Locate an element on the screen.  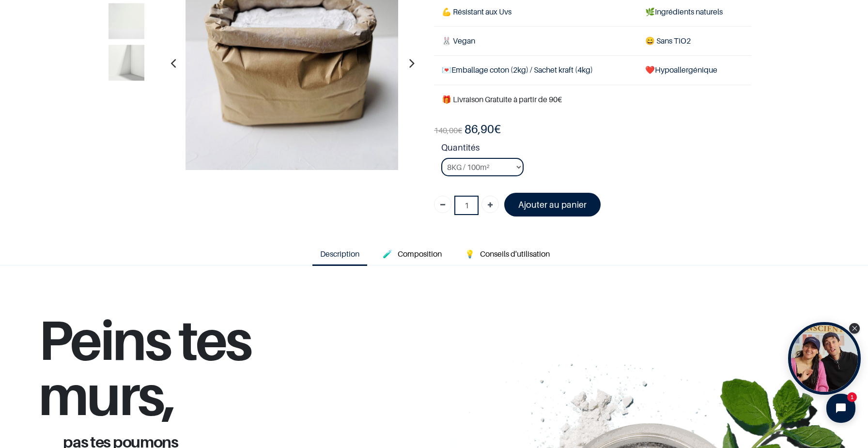
span: 😄 S is located at coordinates (652, 41).